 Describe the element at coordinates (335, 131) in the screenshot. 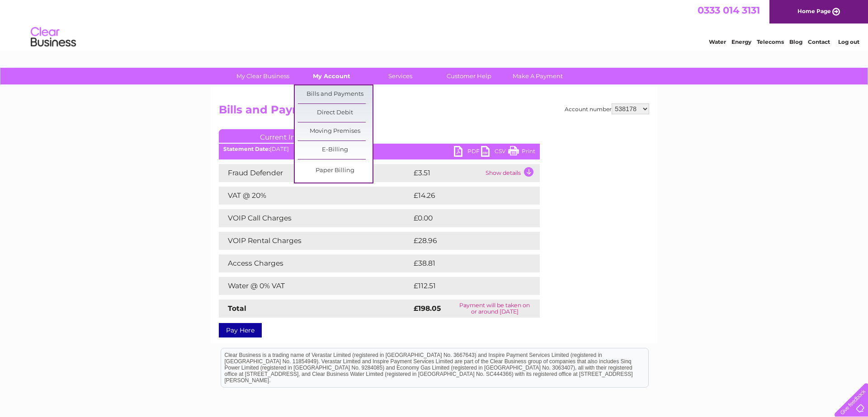

I see `a: Moving Premises` at that location.